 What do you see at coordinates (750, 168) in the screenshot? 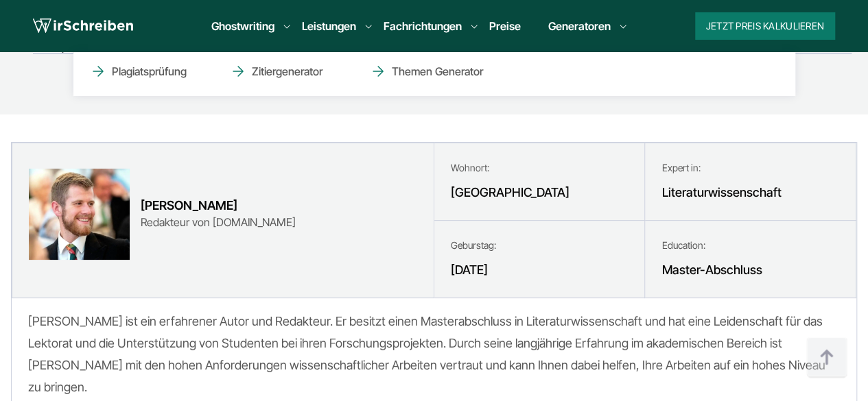
I see `div: Expert in:` at bounding box center [750, 168].